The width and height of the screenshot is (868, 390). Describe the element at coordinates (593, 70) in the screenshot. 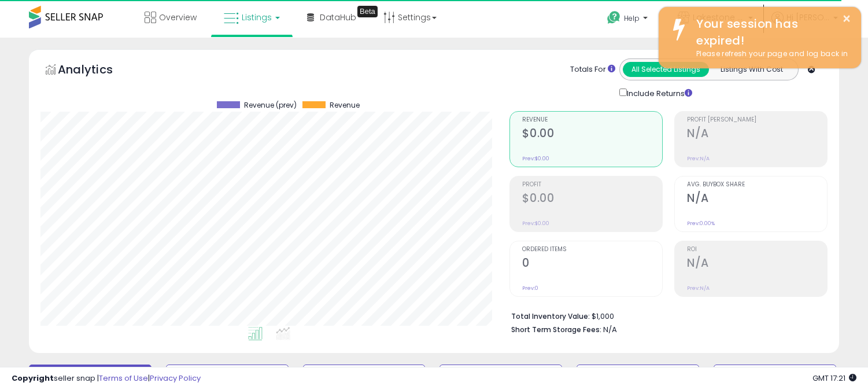

I see `div: Totals For` at that location.